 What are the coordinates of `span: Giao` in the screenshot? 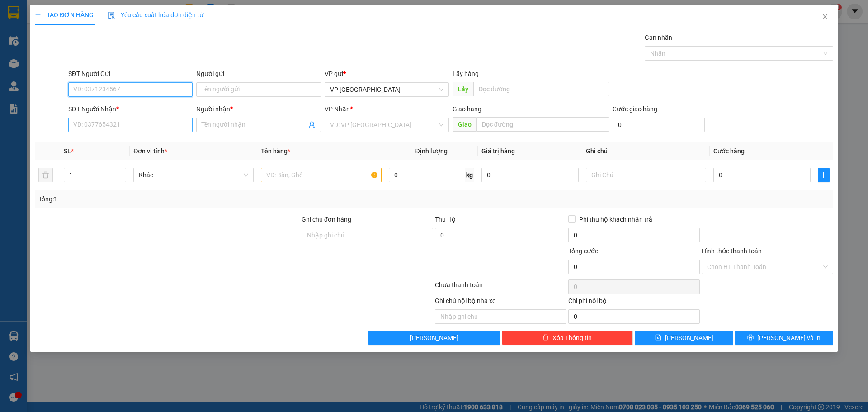 It's located at (465, 125).